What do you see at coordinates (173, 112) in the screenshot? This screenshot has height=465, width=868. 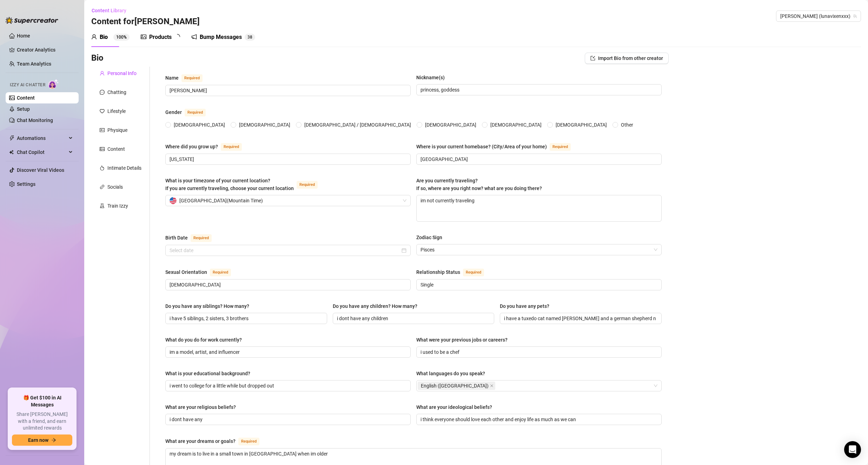 I see `div: Gender` at bounding box center [173, 112].